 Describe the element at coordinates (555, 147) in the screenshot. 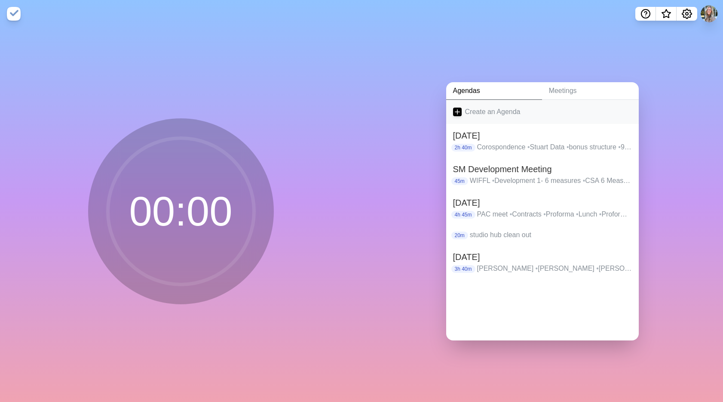

I see `p: Corospondence Stuart Data bonus structure 90 day plan review break lion Sm meeting agenda/ adjjju...` at that location.